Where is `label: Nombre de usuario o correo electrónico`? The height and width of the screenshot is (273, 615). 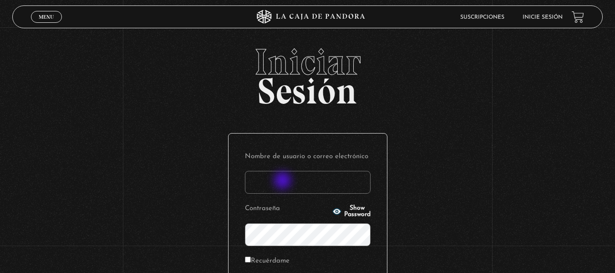
label: Nombre de usuario o correo electrónico is located at coordinates (308, 157).